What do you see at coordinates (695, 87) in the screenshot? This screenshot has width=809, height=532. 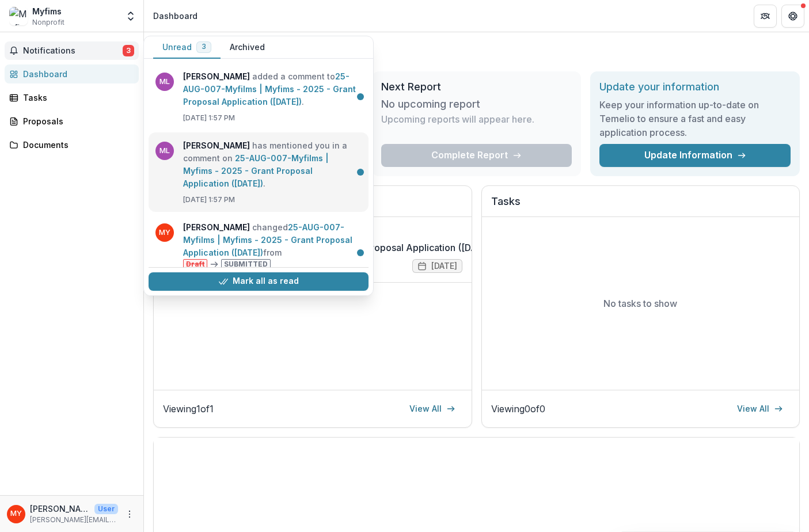 I see `h2: Update your information` at bounding box center [695, 87].